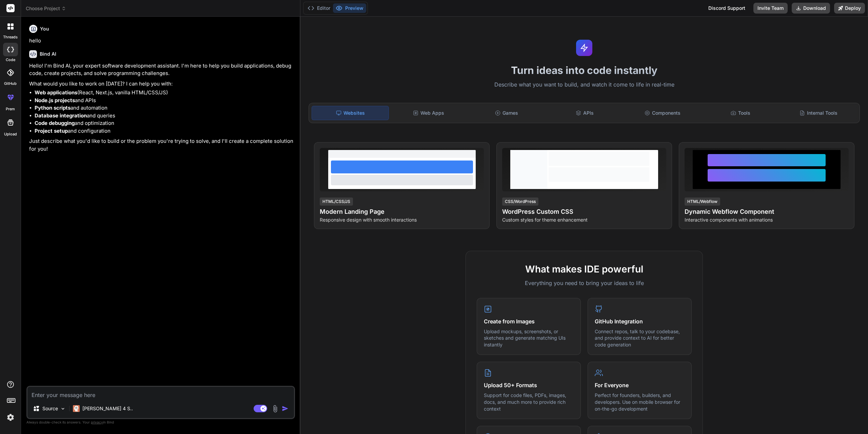  What do you see at coordinates (811, 8) in the screenshot?
I see `button: Download` at bounding box center [811, 8].